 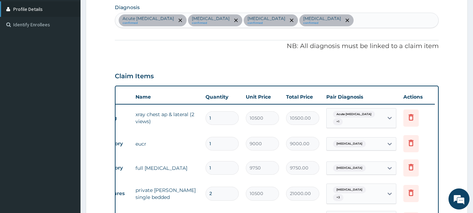 I want to click on th: Quantity, so click(x=222, y=97).